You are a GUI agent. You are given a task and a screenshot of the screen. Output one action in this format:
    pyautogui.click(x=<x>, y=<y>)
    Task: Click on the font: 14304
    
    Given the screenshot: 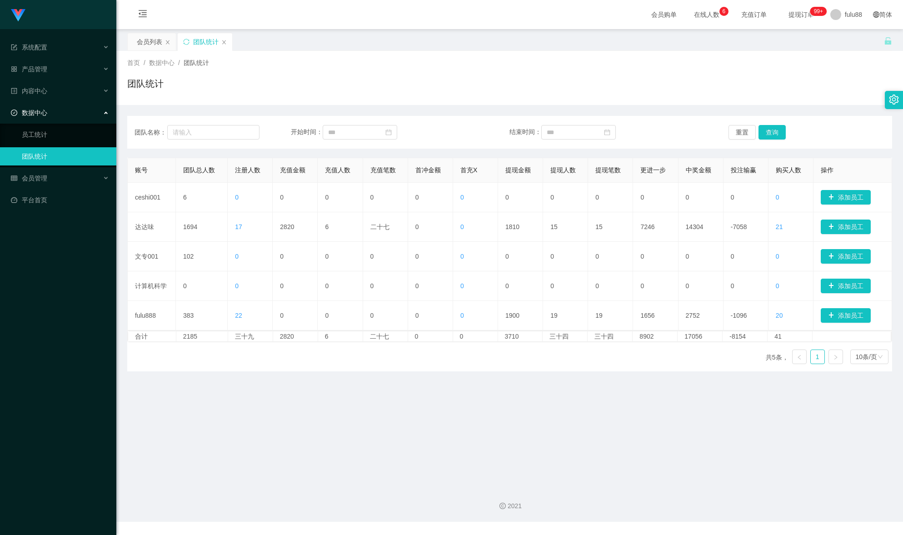 What is the action you would take?
    pyautogui.click(x=695, y=227)
    